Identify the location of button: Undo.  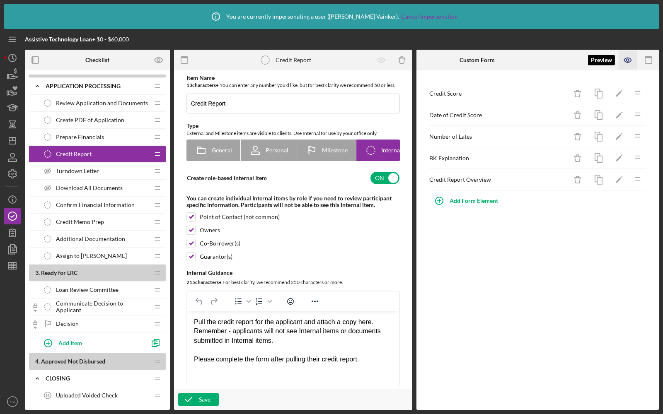
(199, 302).